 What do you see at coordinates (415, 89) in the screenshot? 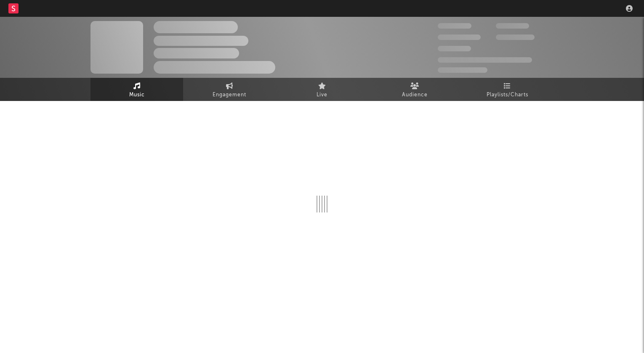
I see `a: Audience` at bounding box center [415, 89].